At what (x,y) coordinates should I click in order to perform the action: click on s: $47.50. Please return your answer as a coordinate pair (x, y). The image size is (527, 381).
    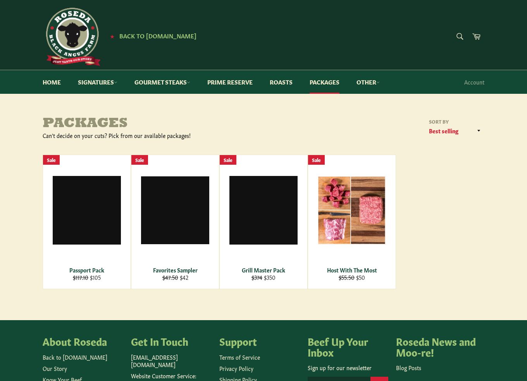
    Looking at the image, I should click on (170, 277).